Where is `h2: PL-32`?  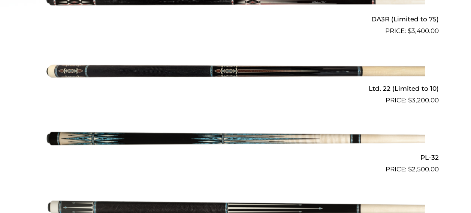
h2: PL-32 is located at coordinates (236, 157).